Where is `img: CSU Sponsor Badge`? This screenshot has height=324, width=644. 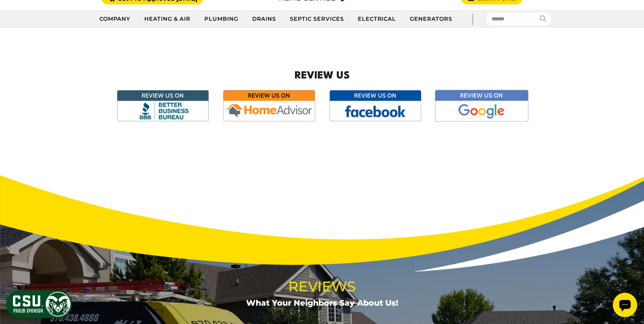
img: CSU Sponsor Badge is located at coordinates (39, 304).